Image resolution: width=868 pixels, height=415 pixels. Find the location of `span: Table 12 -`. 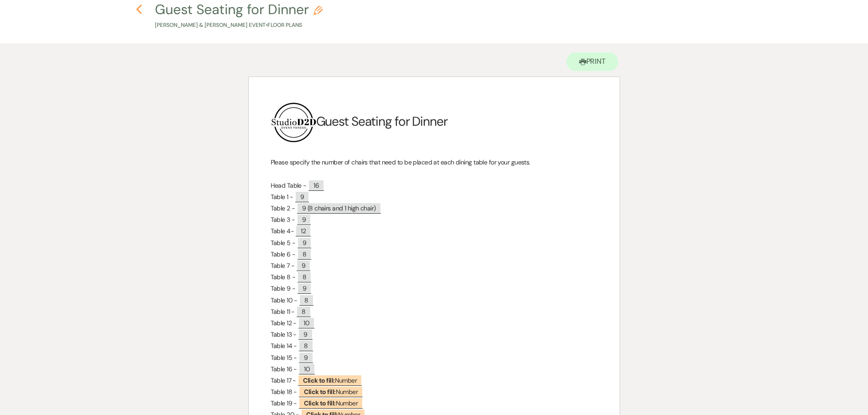

span: Table 12 - is located at coordinates (284, 323).